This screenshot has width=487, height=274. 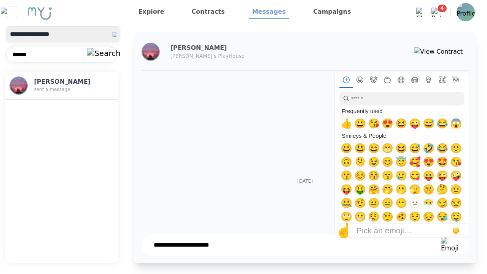 I want to click on span: 4, so click(x=442, y=8).